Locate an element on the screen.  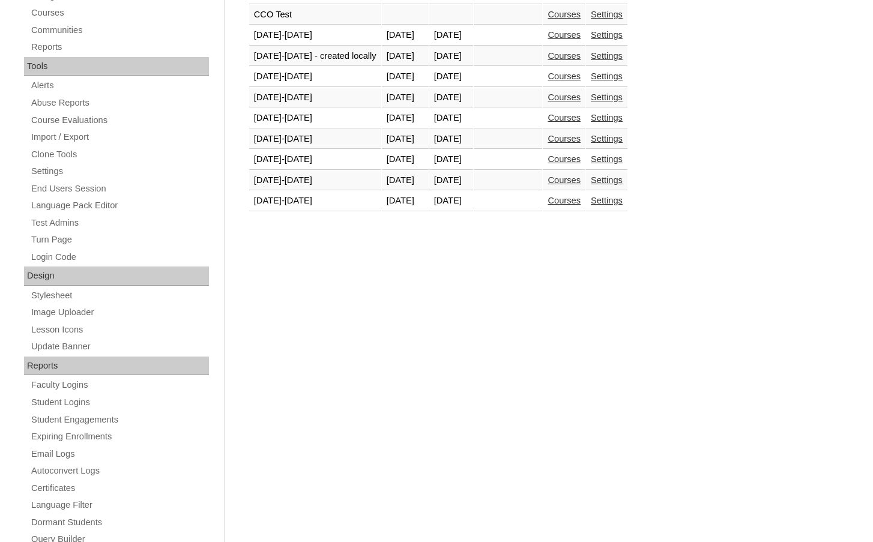
a: Import / Export is located at coordinates (119, 137).